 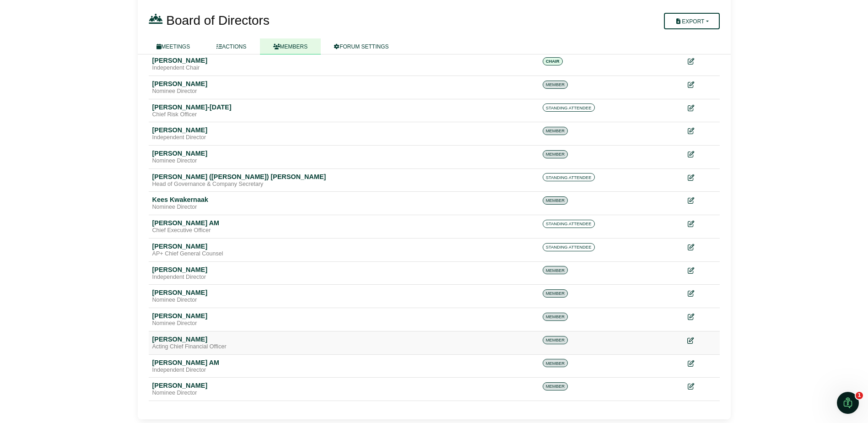 I want to click on span: Board of Directors, so click(x=218, y=20).